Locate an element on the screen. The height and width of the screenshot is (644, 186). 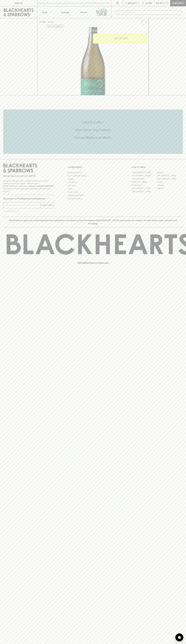
a: Brunswick West is located at coordinates (145, 179).